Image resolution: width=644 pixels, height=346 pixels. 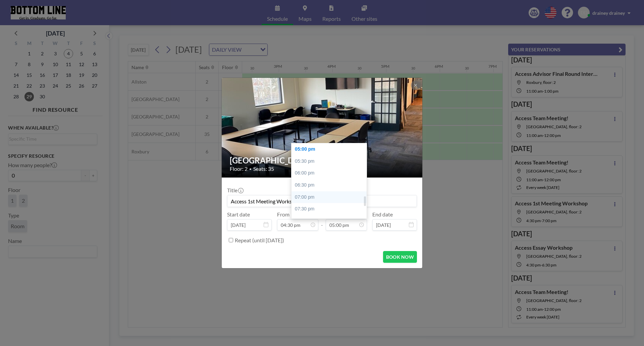 I want to click on div: 05:00 pm, so click(x=331, y=150).